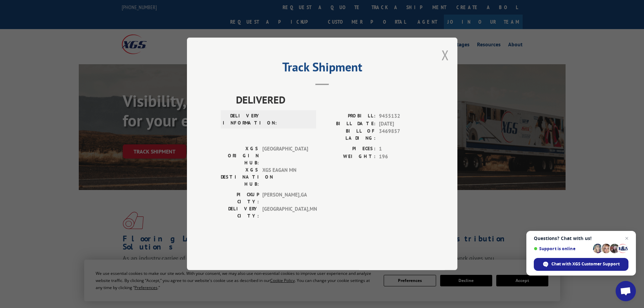  What do you see at coordinates (240, 177) in the screenshot?
I see `label: XGS DESTINATION HUB:` at bounding box center [240, 177].